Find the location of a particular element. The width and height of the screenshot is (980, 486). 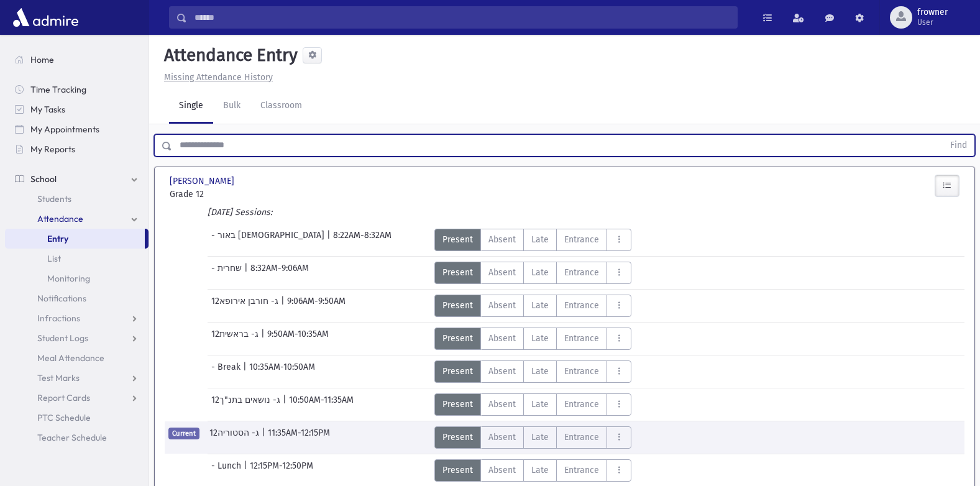

span: 8:32AM-9:06AM is located at coordinates (279, 273).